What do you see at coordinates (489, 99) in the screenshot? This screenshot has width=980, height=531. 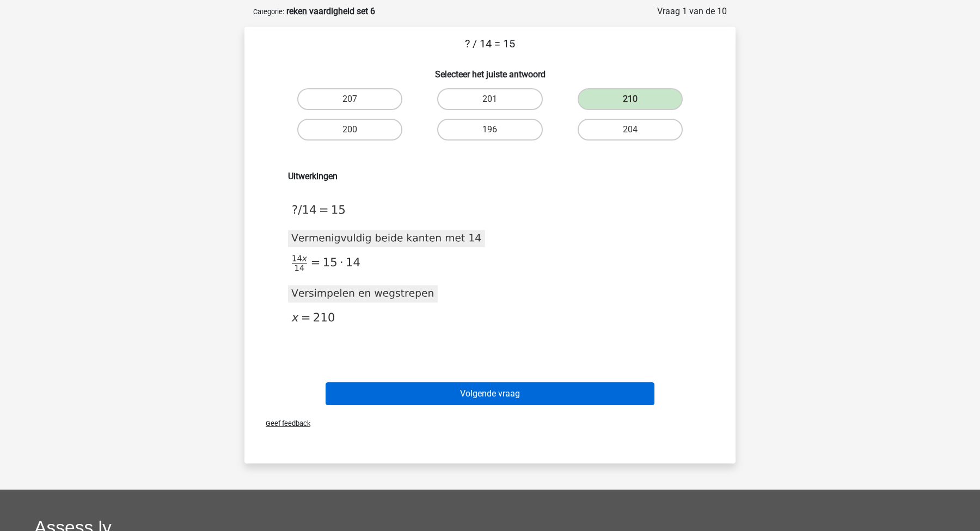 I see `label: 201` at bounding box center [489, 99].